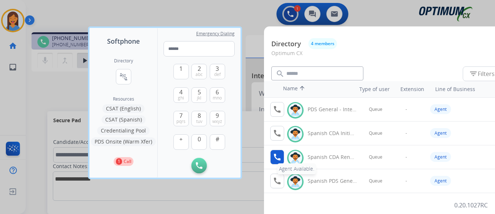  I want to click on div: Spanish CDA Renewal General - Internal, so click(332, 157).